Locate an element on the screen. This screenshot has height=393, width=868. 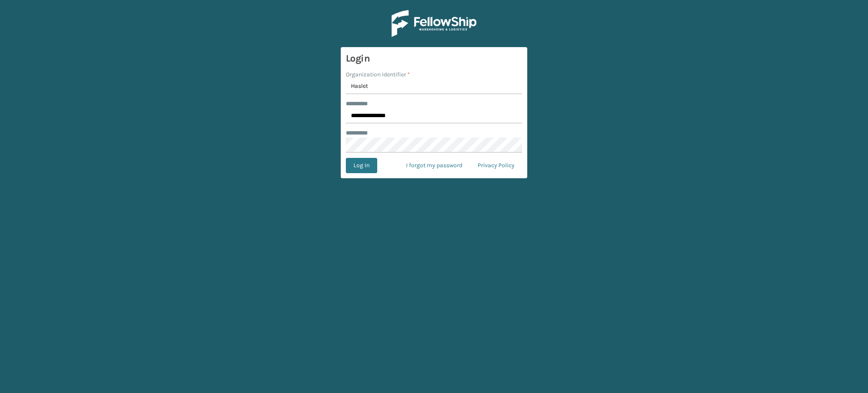
button: Log In is located at coordinates (362, 165).